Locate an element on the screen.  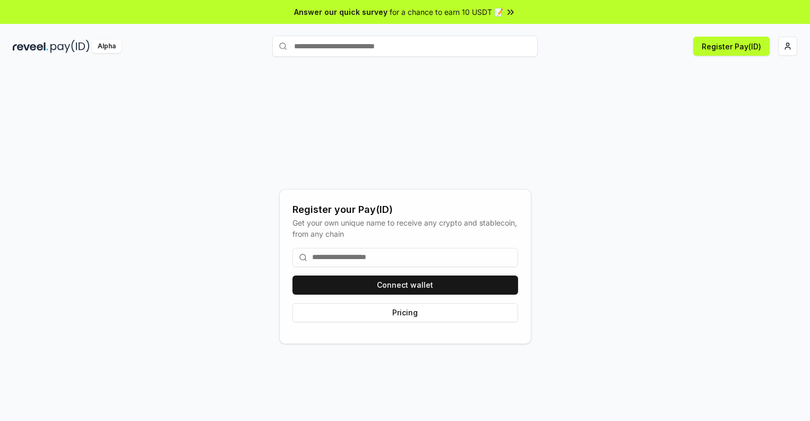
button: Register Pay(ID) is located at coordinates (731, 46).